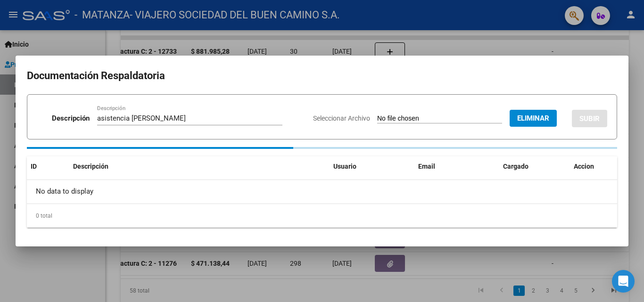 The height and width of the screenshot is (302, 644). What do you see at coordinates (589, 118) in the screenshot?
I see `button: SUBIR` at bounding box center [589, 118].